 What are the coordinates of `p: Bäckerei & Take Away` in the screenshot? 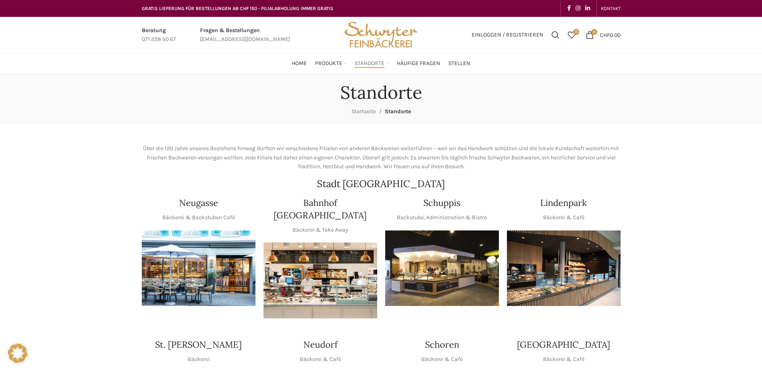 It's located at (320, 230).